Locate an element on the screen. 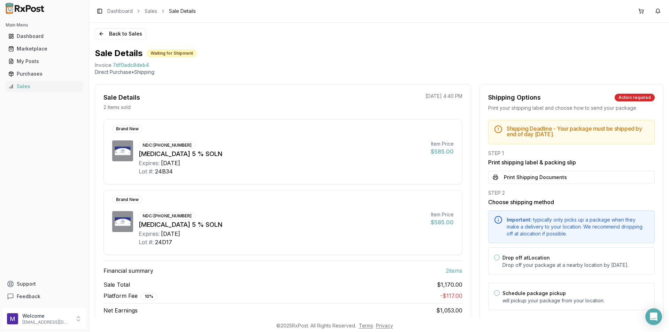  span: 2 item s is located at coordinates (454, 271).